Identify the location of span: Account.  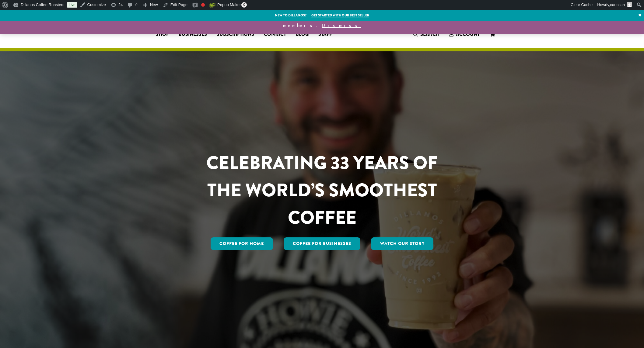
(468, 35).